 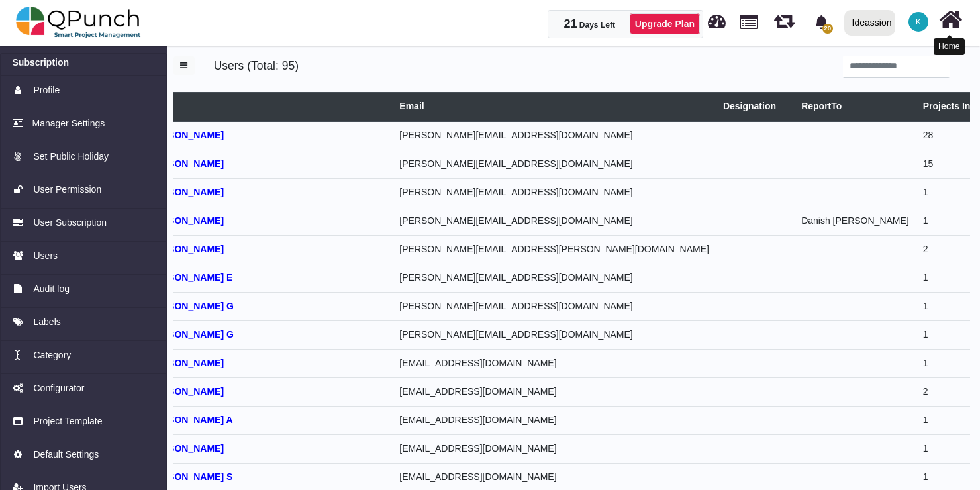 What do you see at coordinates (918, 22) in the screenshot?
I see `span: Karthik` at bounding box center [918, 22].